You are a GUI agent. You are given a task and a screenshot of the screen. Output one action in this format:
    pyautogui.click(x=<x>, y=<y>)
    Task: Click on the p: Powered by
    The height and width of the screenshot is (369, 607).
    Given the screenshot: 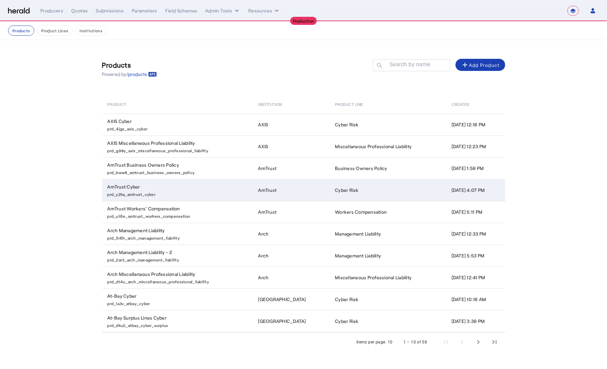 What is the action you would take?
    pyautogui.click(x=129, y=74)
    